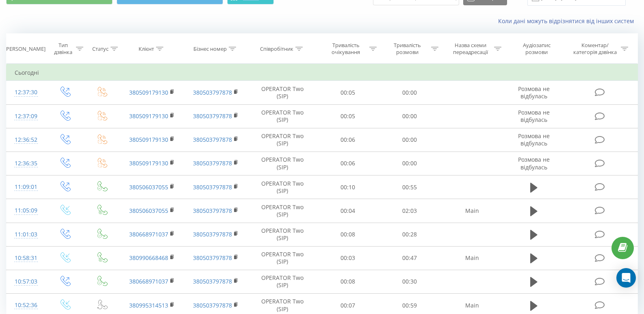  I want to click on div: Аудіозапис розмови, so click(536, 49).